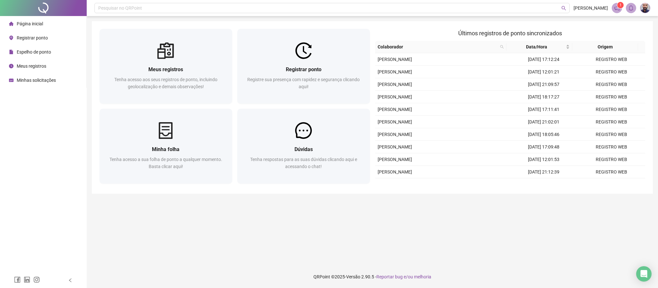  Describe the element at coordinates (304, 66) in the screenshot. I see `a: Registrar pontoRegistre sua presença com rapidez e segurança clicando aqui!` at that location.